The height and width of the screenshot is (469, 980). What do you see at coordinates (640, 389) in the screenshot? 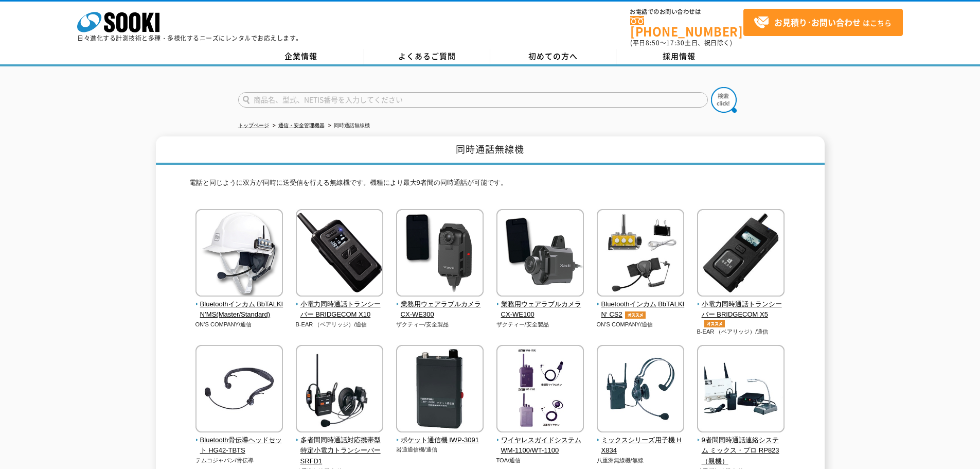
I see `img: ミックスシリーズ用子機 HX834` at bounding box center [640, 389].